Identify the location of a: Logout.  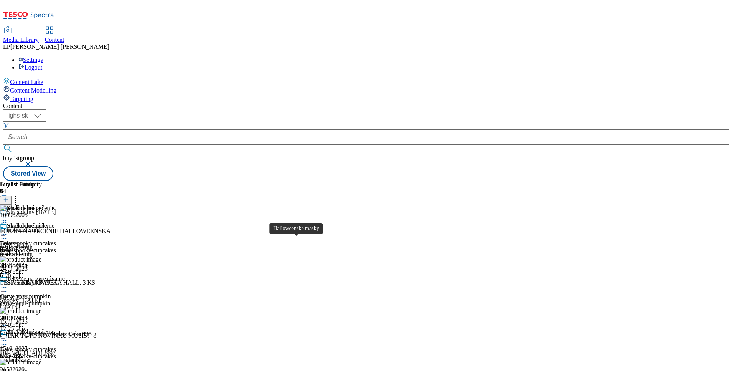
(30, 67).